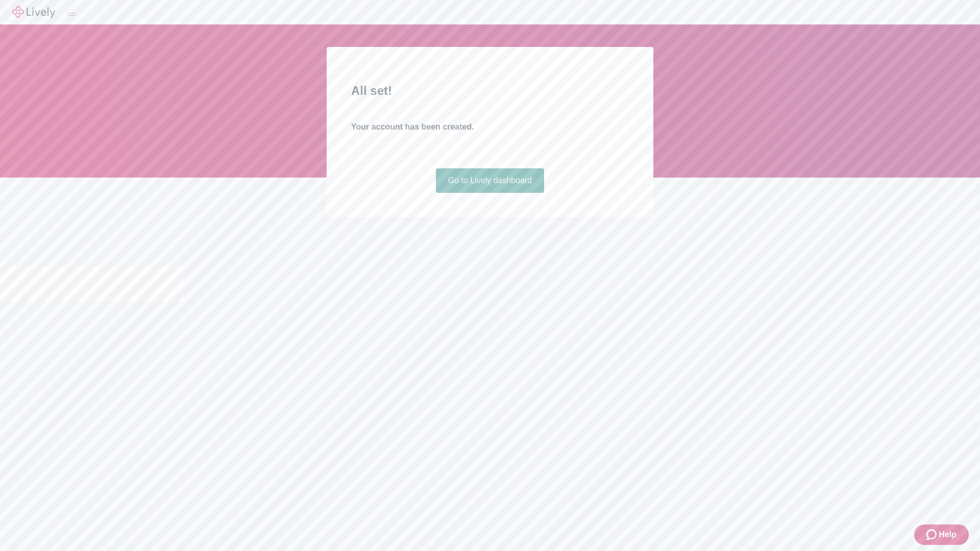  What do you see at coordinates (941, 534) in the screenshot?
I see `button: Zendesk support iconHelp` at bounding box center [941, 534].